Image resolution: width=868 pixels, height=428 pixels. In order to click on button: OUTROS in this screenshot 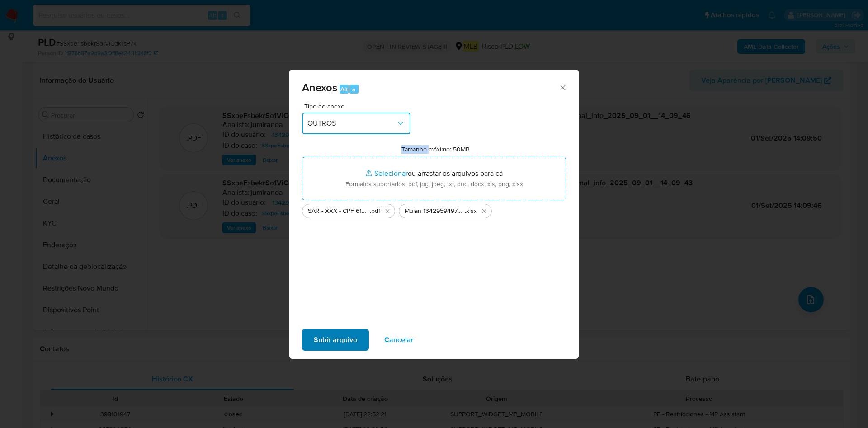, I will do `click(356, 124)`.